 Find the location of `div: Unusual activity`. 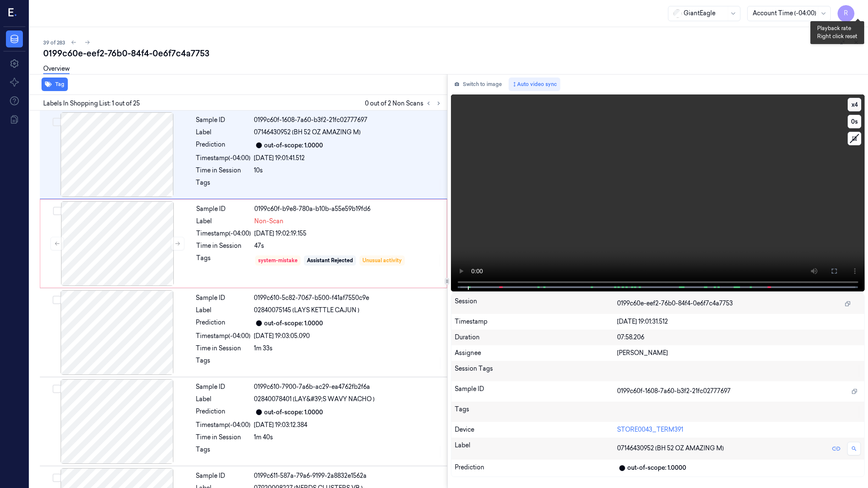

div: Unusual activity is located at coordinates (381, 261).